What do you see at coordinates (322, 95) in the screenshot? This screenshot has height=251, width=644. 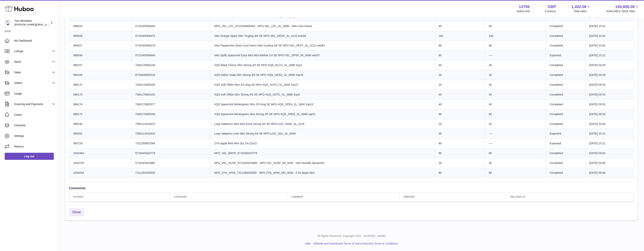 I see `td: XQS Soft Toffee Slim Strong 4/5 SE NPO-XQS_SOTO_SL_0080 Xqs6` at bounding box center [322, 95].